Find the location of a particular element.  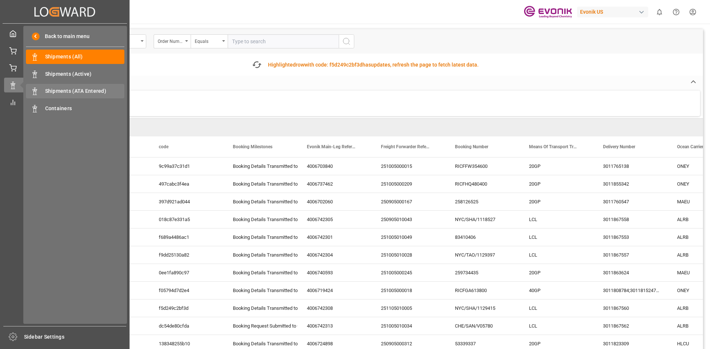

span: Booking Number is located at coordinates (471, 147).